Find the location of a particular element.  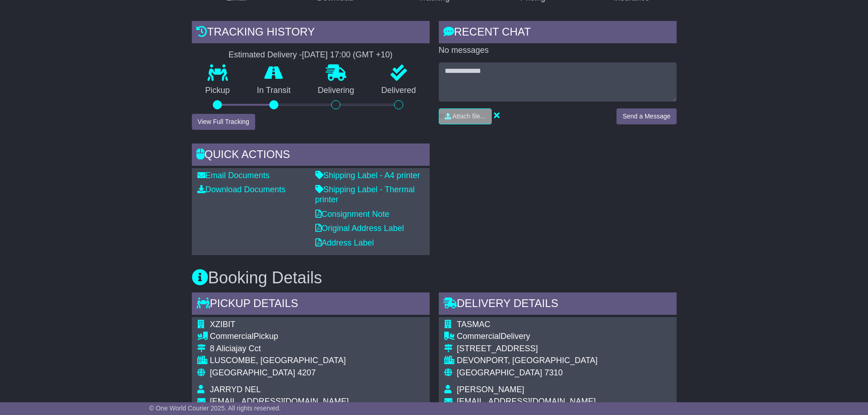

span: © One World Courier 2025. All rights reserved. is located at coordinates (215, 408).